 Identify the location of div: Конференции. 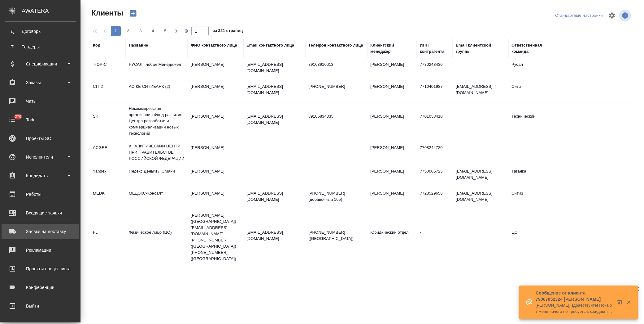
(40, 287).